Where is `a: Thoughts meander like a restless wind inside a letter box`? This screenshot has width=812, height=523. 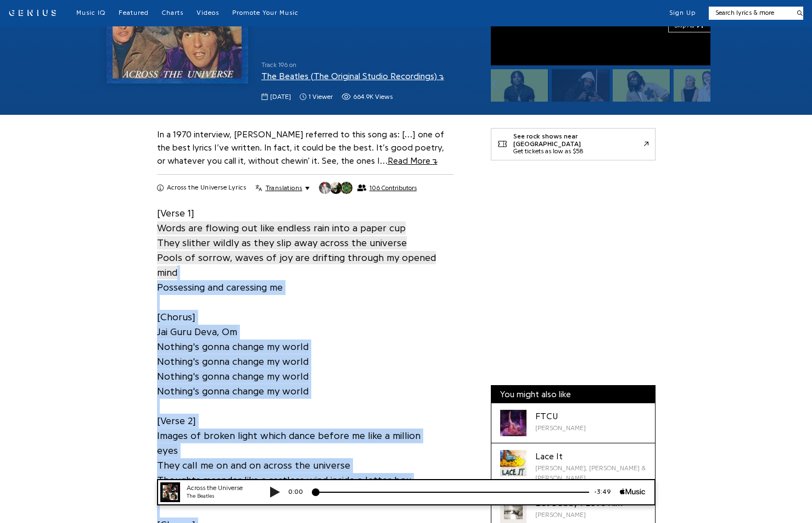 a: Thoughts meander like a restless wind inside a letter box is located at coordinates (284, 479).